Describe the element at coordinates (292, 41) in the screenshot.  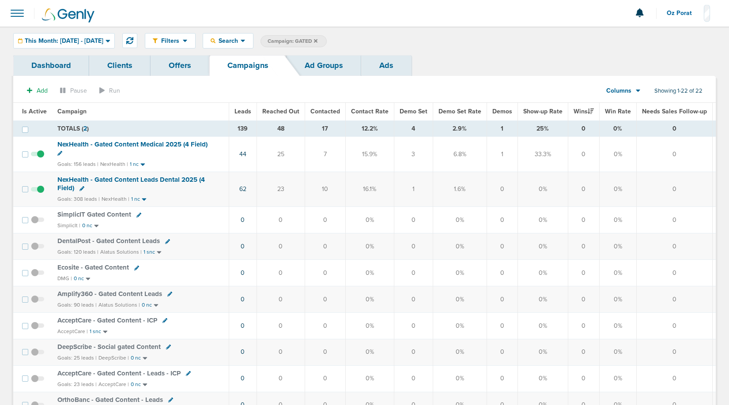
I see `span: Campaign: GATED` at that location.